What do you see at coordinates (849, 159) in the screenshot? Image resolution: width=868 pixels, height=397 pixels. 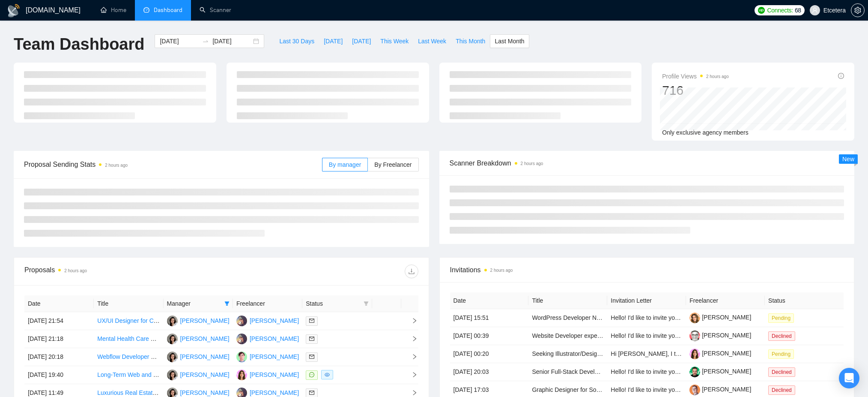 I see `span: New` at bounding box center [849, 159].